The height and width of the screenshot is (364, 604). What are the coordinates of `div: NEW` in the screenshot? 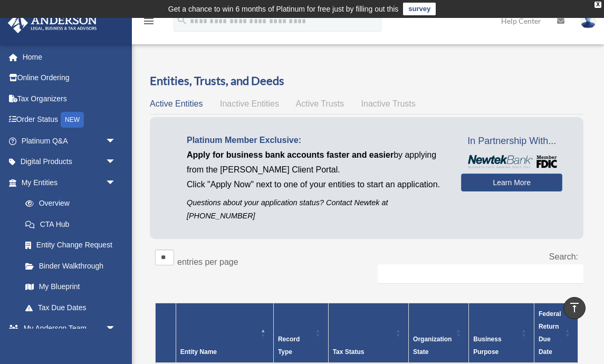 It's located at (72, 120).